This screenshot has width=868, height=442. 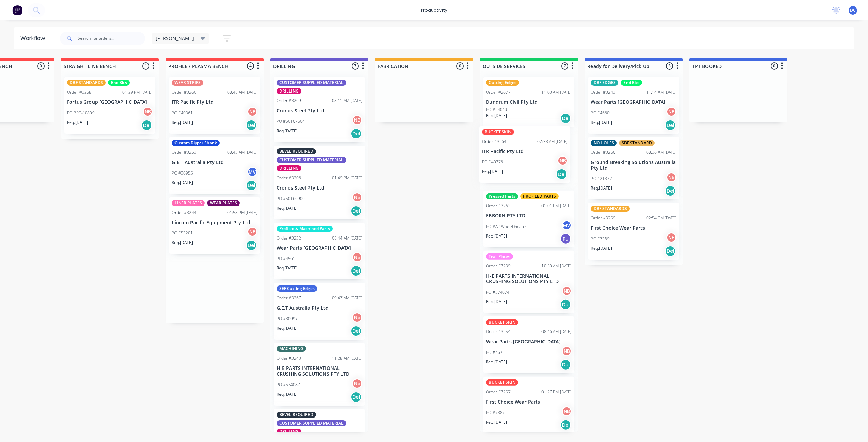 I want to click on span: DC, so click(x=852, y=10).